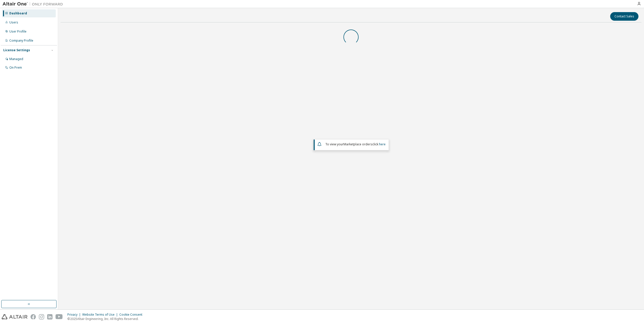 The image size is (644, 324). I want to click on a: here, so click(383, 144).